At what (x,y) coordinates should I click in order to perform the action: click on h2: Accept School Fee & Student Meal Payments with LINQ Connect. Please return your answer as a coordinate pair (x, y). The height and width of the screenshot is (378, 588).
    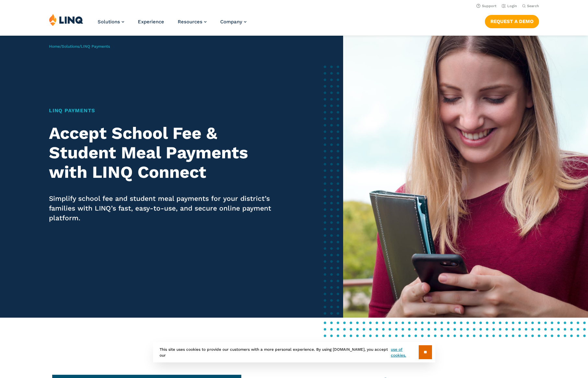
    Looking at the image, I should click on (165, 153).